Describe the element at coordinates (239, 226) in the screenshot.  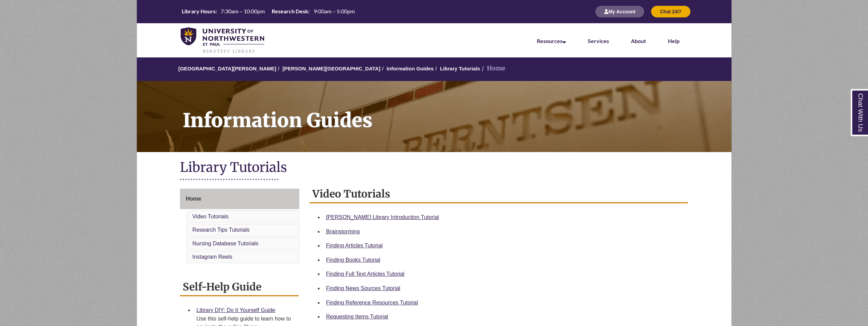
I see `div: Guide Page Menu` at that location.